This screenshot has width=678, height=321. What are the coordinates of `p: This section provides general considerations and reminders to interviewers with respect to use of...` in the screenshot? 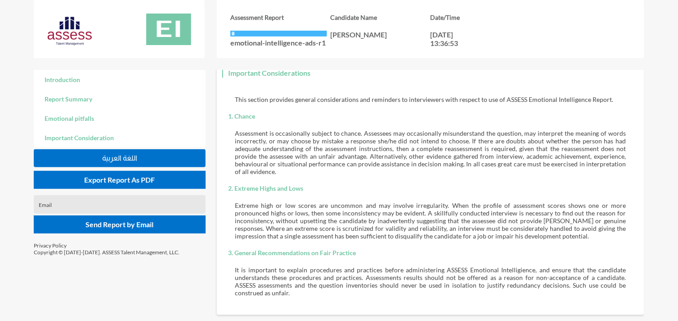 It's located at (430, 99).